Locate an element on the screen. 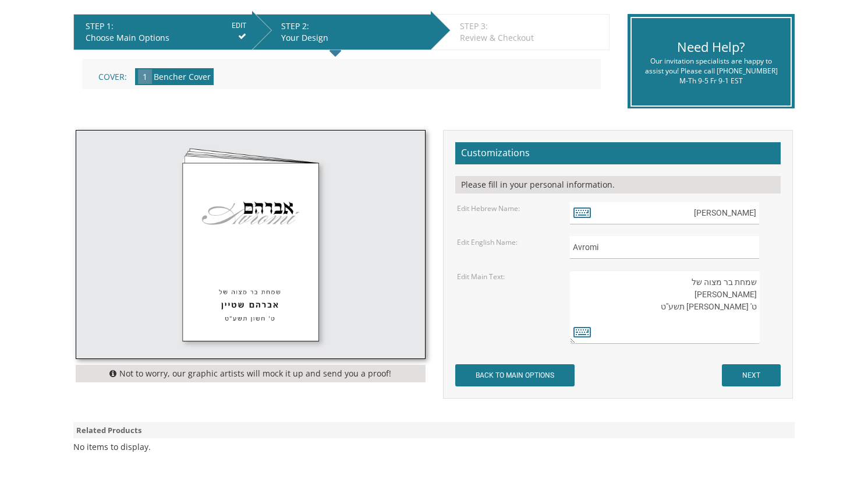 Image resolution: width=868 pixels, height=489 pixels. h2: Customizations is located at coordinates (617, 153).